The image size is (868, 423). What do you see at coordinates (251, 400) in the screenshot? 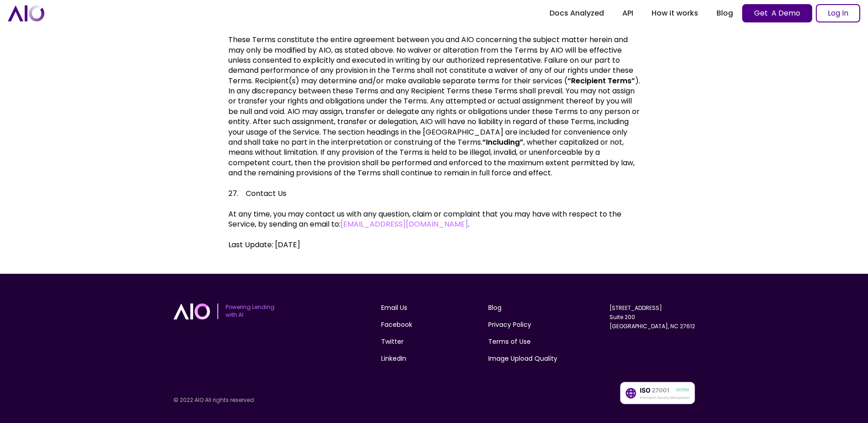
I see `p: © 2022 AIO All rights reserved` at bounding box center [251, 400].